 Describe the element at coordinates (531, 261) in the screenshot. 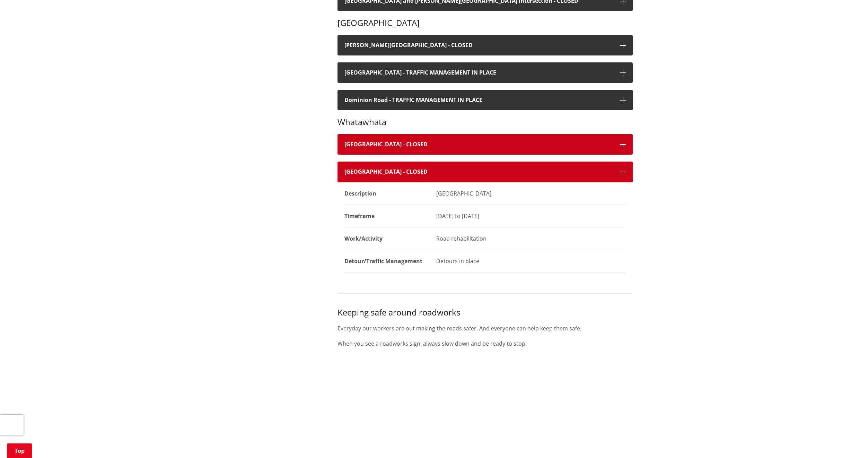

I see `div: Detours in place` at that location.